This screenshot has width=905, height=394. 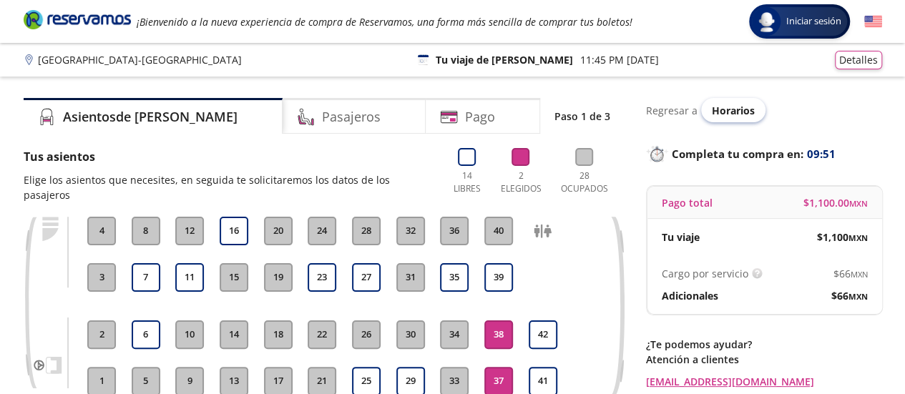 I want to click on button: 34, so click(x=454, y=335).